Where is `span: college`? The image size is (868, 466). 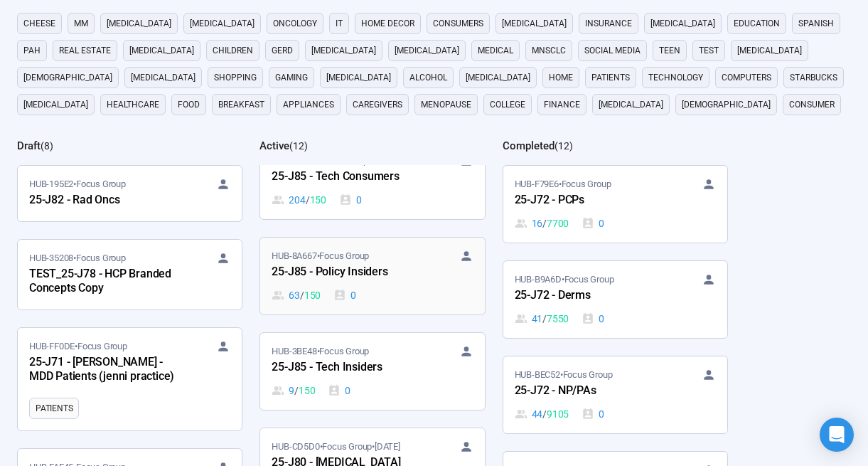
span: college is located at coordinates (508, 105).